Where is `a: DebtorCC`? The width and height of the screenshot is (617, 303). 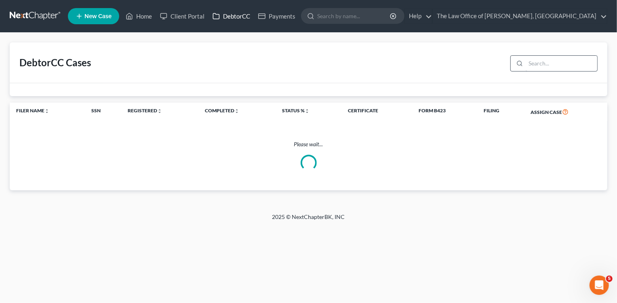
a: DebtorCC is located at coordinates (231, 16).